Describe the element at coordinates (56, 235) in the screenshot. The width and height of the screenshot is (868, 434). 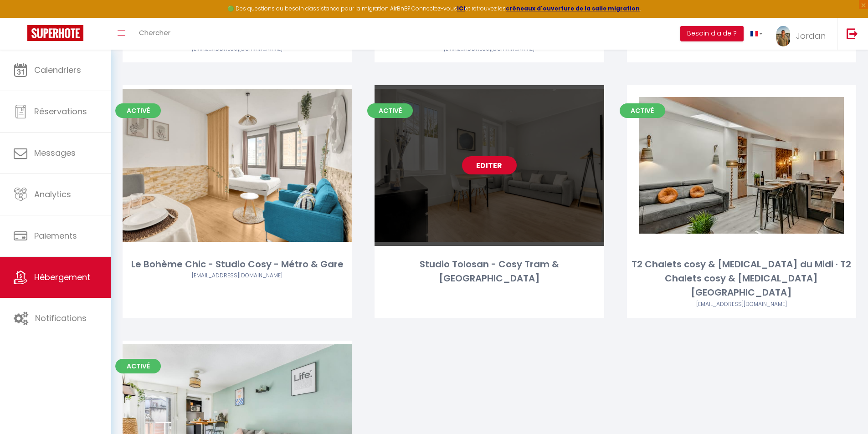
I see `span: Paiements` at that location.